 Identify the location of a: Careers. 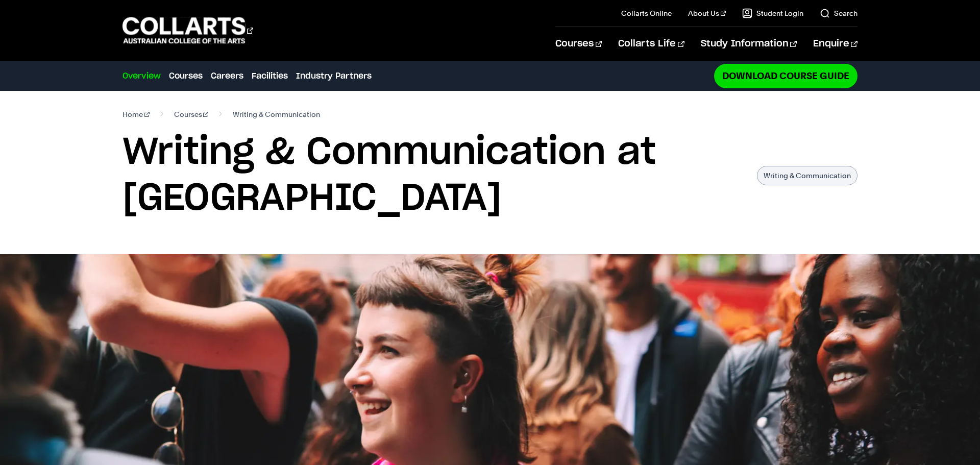
(227, 76).